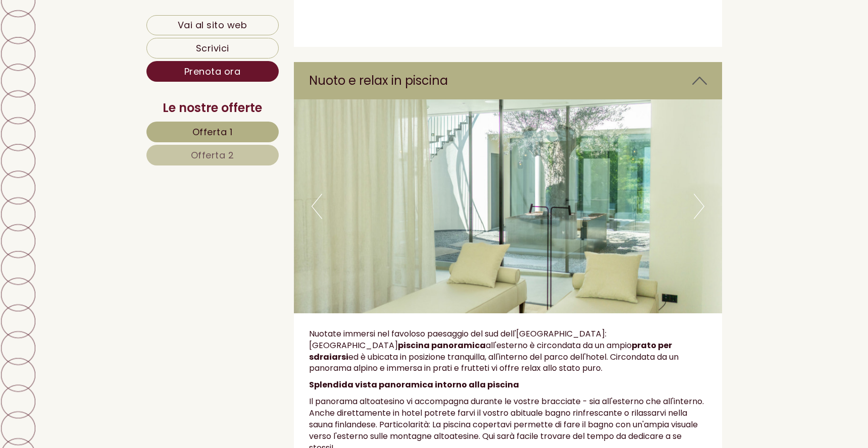 This screenshot has height=448, width=868. I want to click on div: Hotel Tenz, so click(91, 35).